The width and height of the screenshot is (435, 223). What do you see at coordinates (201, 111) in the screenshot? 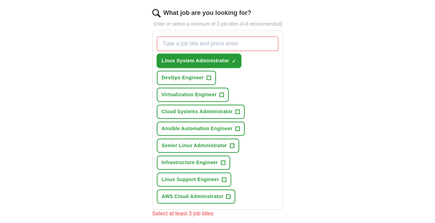
I see `button: Cloud Systems Administrator` at bounding box center [201, 111].